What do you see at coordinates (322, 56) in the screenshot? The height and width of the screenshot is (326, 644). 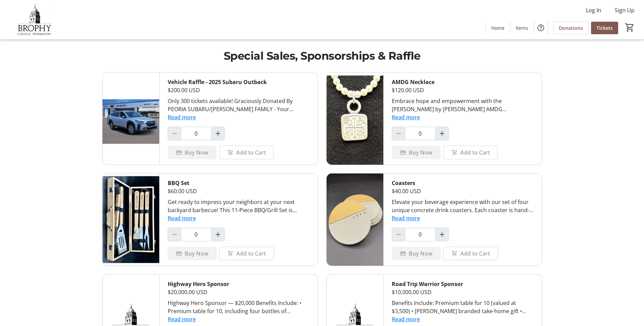 I see `h1: Special Sales, Sponsorships & Raffle` at bounding box center [322, 56].